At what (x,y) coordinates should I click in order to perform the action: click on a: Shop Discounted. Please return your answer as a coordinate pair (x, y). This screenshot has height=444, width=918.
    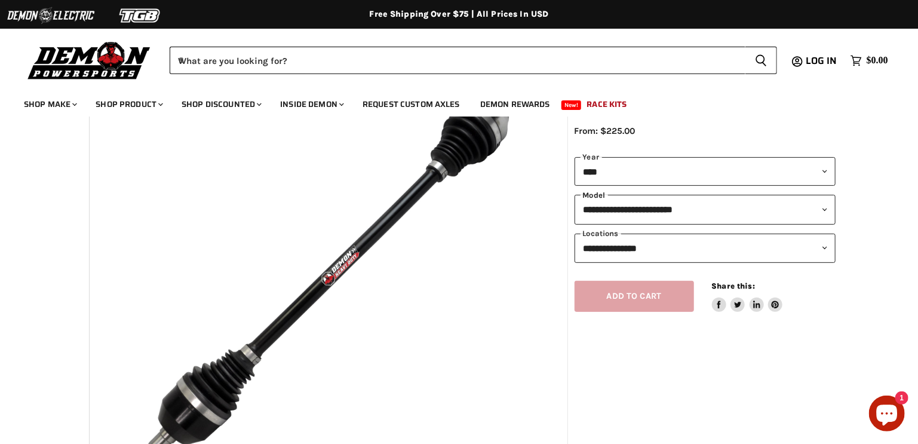
    Looking at the image, I should click on (220, 104).